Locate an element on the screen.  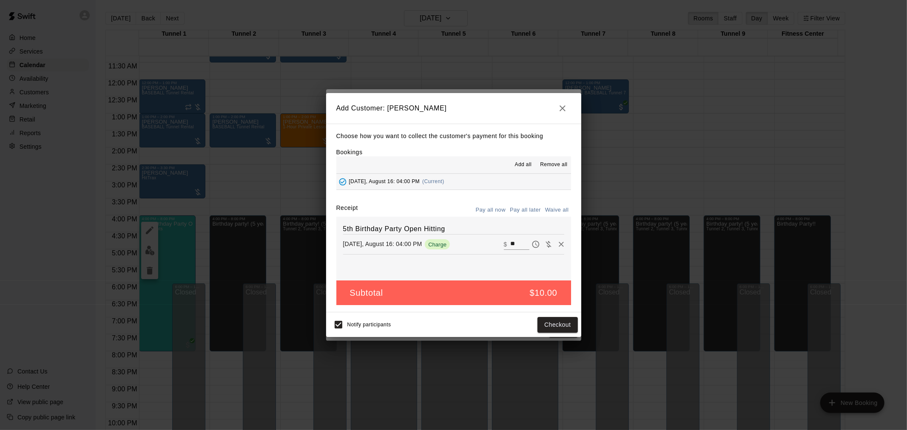
button: Waive all is located at coordinates (557, 210).